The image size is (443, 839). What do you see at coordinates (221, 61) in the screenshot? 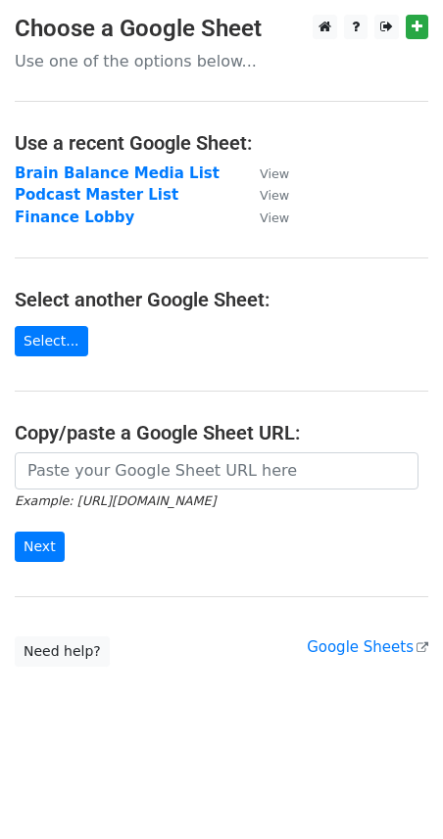
I see `p: Use one of the options below...` at bounding box center [221, 61].